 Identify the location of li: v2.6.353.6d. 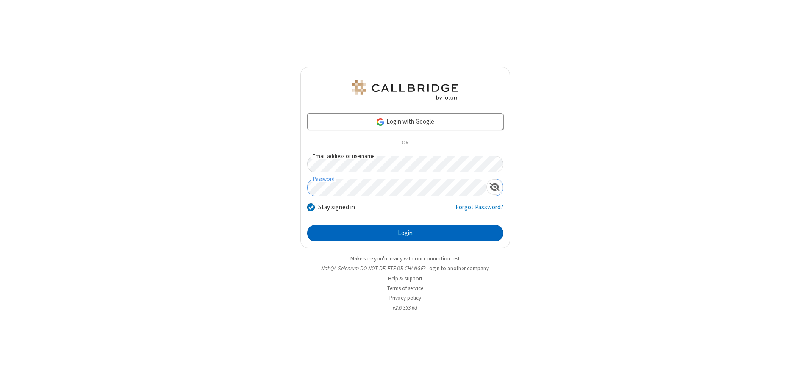
(405, 307).